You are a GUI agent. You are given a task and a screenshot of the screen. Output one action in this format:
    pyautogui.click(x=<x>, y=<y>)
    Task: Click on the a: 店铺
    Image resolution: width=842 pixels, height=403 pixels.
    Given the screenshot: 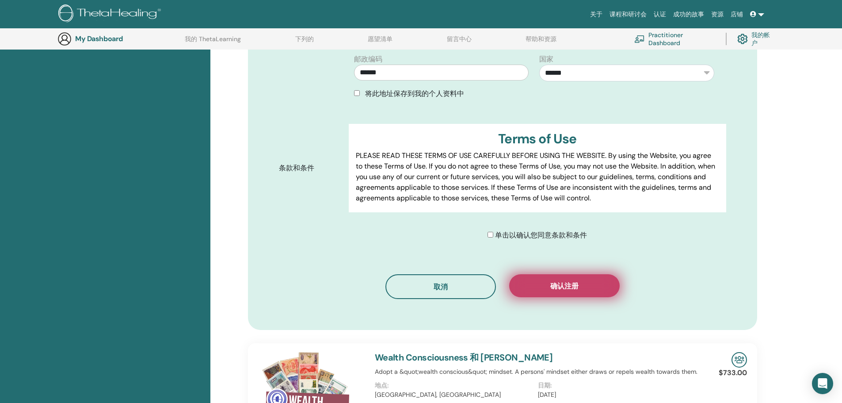 What is the action you would take?
    pyautogui.click(x=737, y=14)
    